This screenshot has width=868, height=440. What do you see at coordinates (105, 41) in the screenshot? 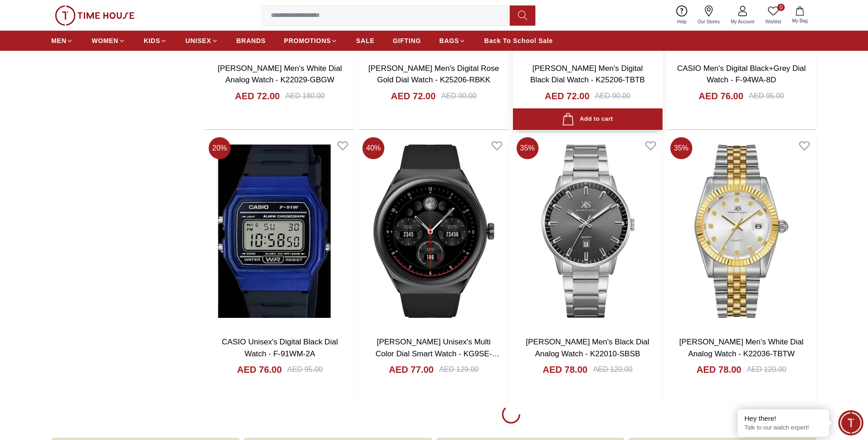
I see `span: WOMEN` at bounding box center [105, 41].